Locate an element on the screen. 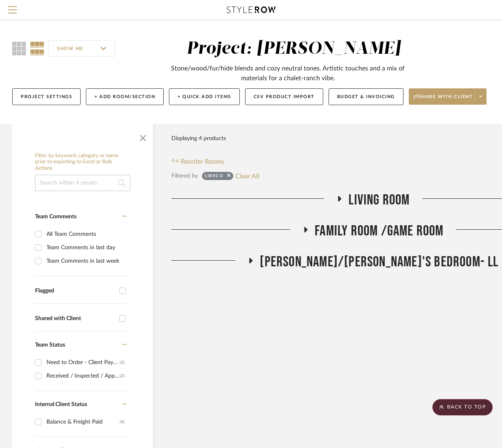 This screenshot has height=448, width=502. span: Internal Client Status is located at coordinates (61, 404).